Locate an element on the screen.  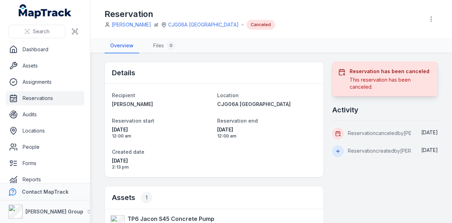
h2: Activity is located at coordinates (346, 110).